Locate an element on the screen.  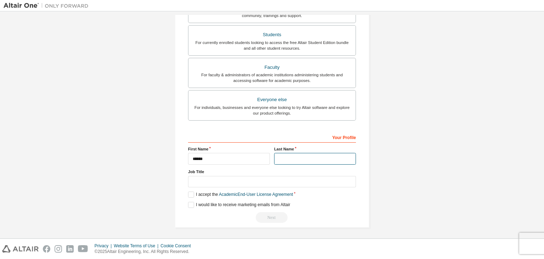
label: I would like to receive marketing emails from Altair is located at coordinates (239, 204).